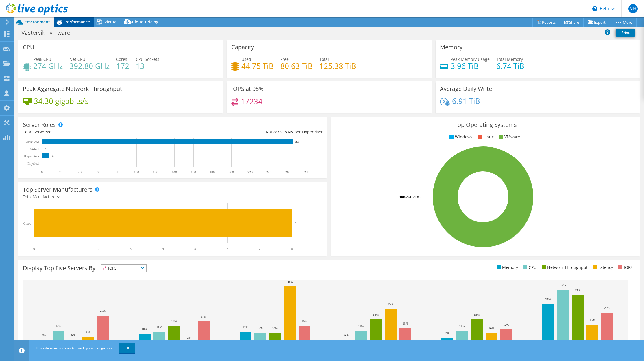 The image size is (644, 361). Describe the element at coordinates (547, 22) in the screenshot. I see `a: Reports` at that location.